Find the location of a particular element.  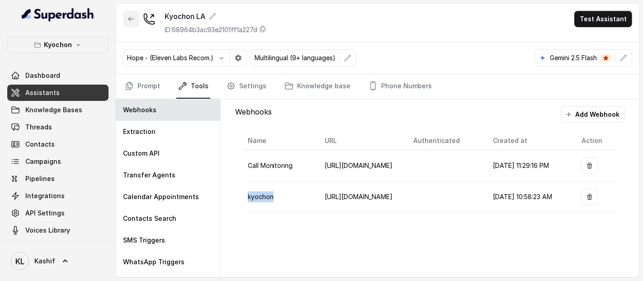

button: Test Assistant is located at coordinates (603, 19).